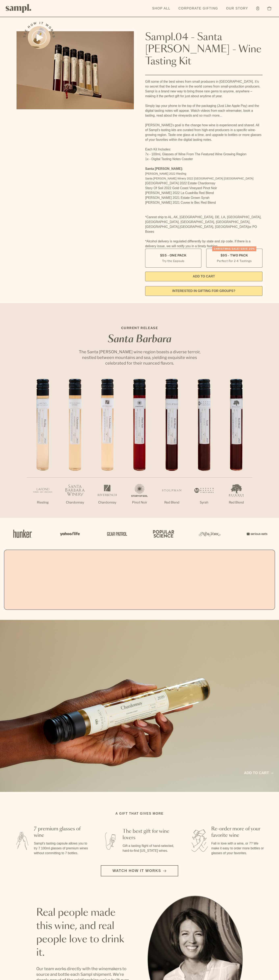  Describe the element at coordinates (174, 255) in the screenshot. I see `span: $55 - One Pack` at that location.